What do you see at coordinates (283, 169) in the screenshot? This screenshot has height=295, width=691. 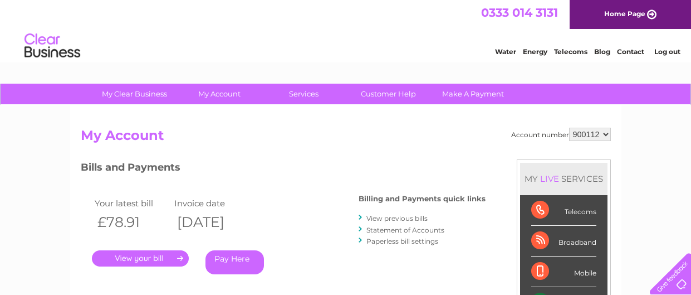 I see `h3: Bills and Payments` at bounding box center [283, 169].